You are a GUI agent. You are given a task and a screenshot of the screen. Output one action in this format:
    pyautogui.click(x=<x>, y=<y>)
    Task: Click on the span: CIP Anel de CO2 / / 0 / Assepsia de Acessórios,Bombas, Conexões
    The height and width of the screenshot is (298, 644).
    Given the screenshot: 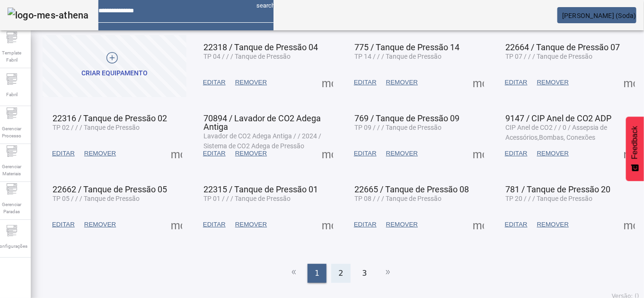 What is the action you would take?
    pyautogui.click(x=556, y=132)
    